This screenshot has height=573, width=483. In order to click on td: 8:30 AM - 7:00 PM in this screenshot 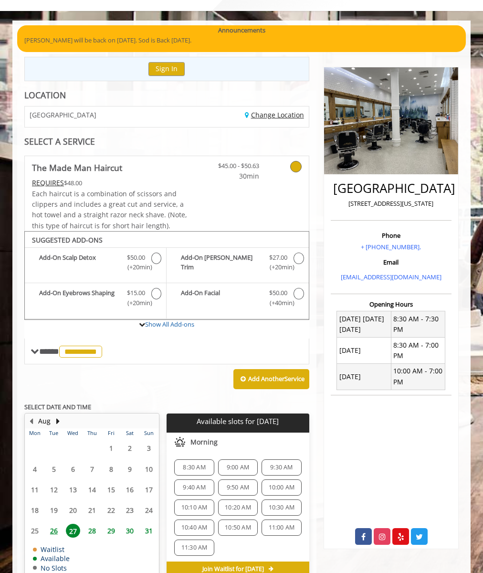, I will do `click(418, 350)`.